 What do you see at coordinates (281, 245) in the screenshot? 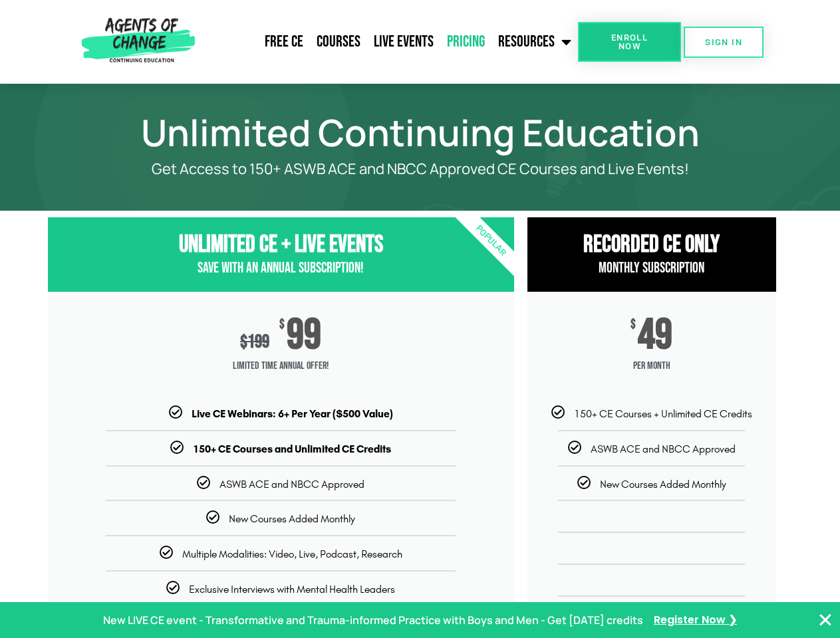
I see `h3: Unlimited CE + Live Events` at bounding box center [281, 245].